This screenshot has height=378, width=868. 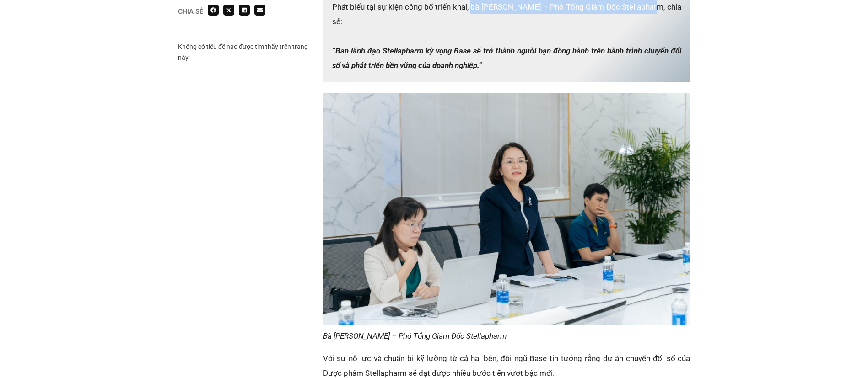 I want to click on div: Share on facebook, so click(x=213, y=10).